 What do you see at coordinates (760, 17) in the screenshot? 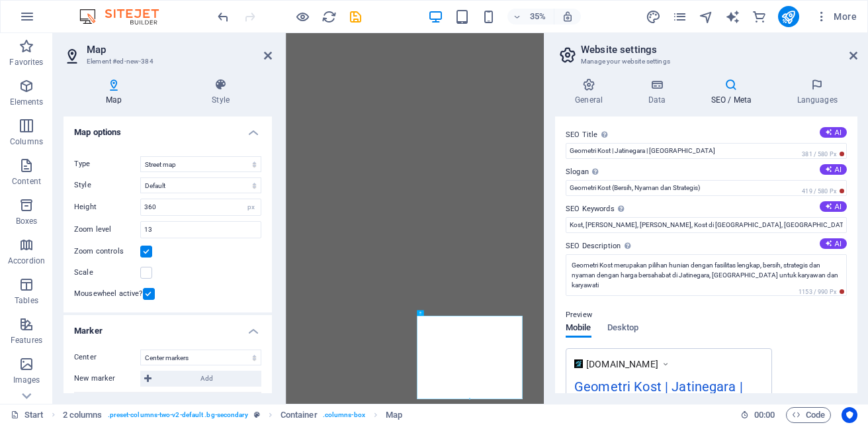
I see `button: commerce` at bounding box center [760, 17].